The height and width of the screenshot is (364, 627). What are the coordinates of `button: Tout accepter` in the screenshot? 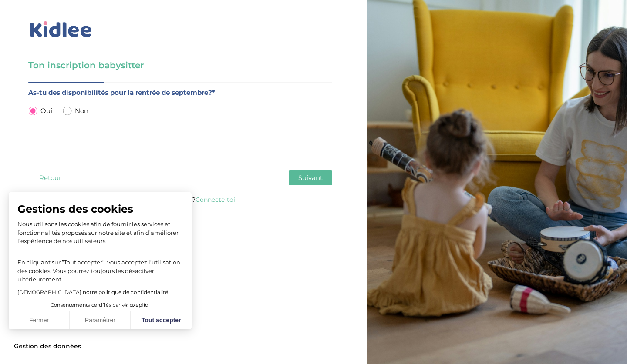 It's located at (161, 321).